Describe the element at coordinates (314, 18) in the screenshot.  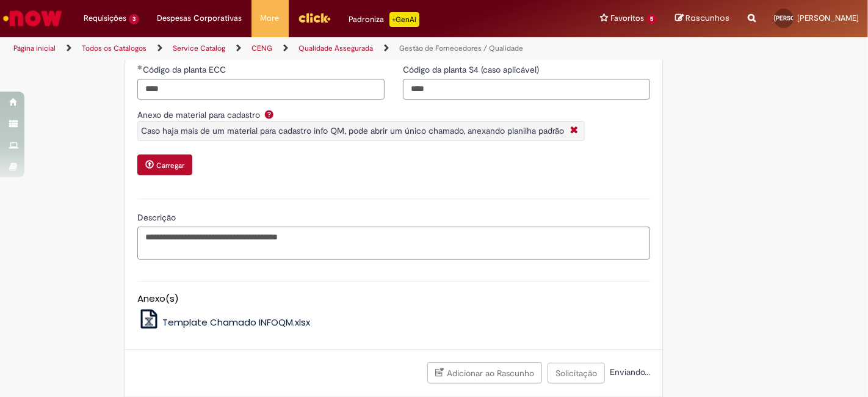
I see `img: click_logo_yellow_360x200.png` at that location.